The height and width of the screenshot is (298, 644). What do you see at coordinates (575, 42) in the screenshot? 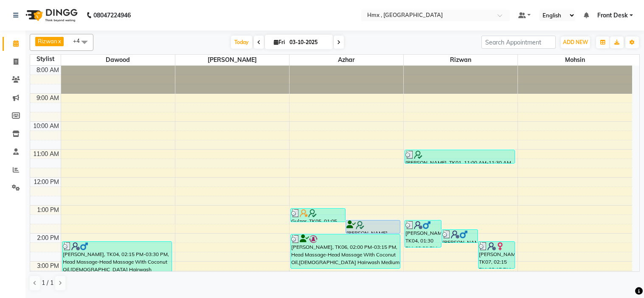
I see `button: ADD NEW` at bounding box center [575, 42].